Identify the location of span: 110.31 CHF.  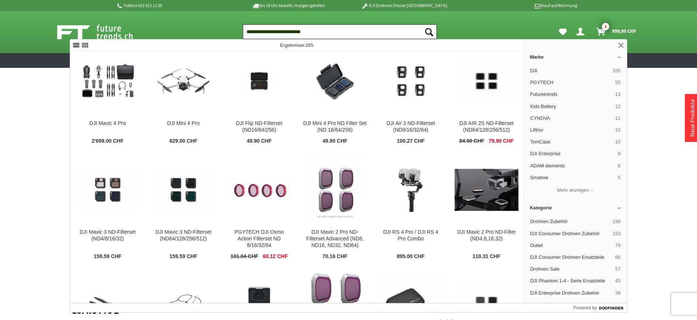
(486, 257).